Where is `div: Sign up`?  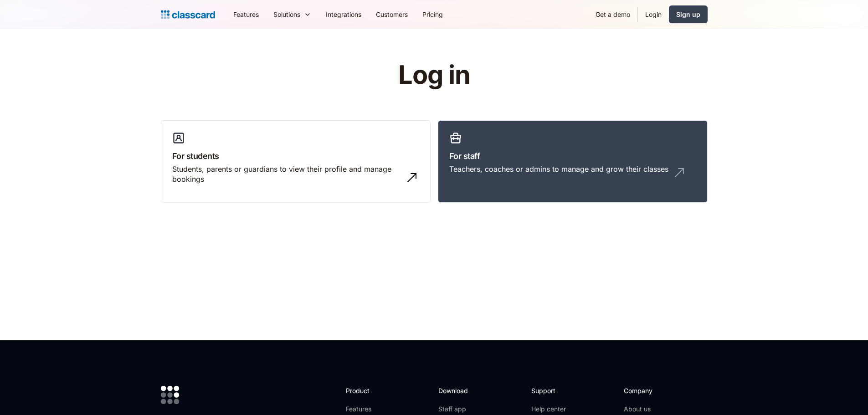
div: Sign up is located at coordinates (688, 14).